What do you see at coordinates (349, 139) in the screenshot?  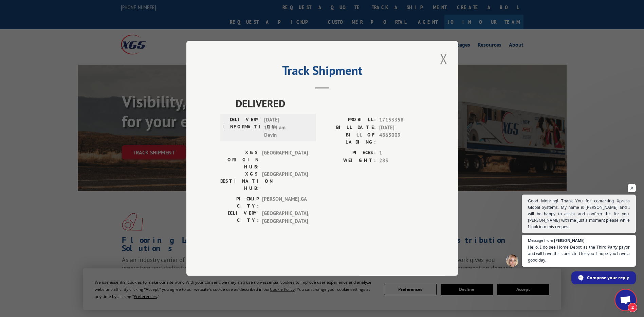 I see `label: BILL OF LADING:` at bounding box center [349, 139].